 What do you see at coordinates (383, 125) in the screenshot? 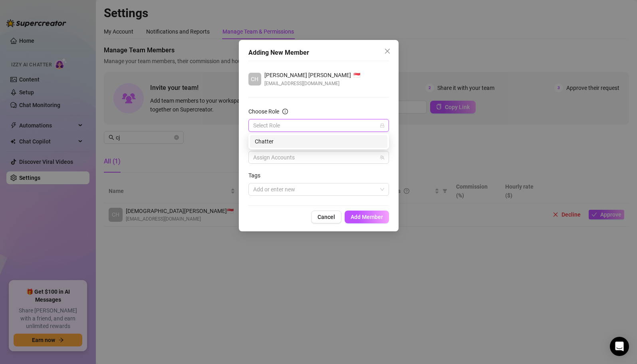
I see `span: lock` at bounding box center [383, 125].